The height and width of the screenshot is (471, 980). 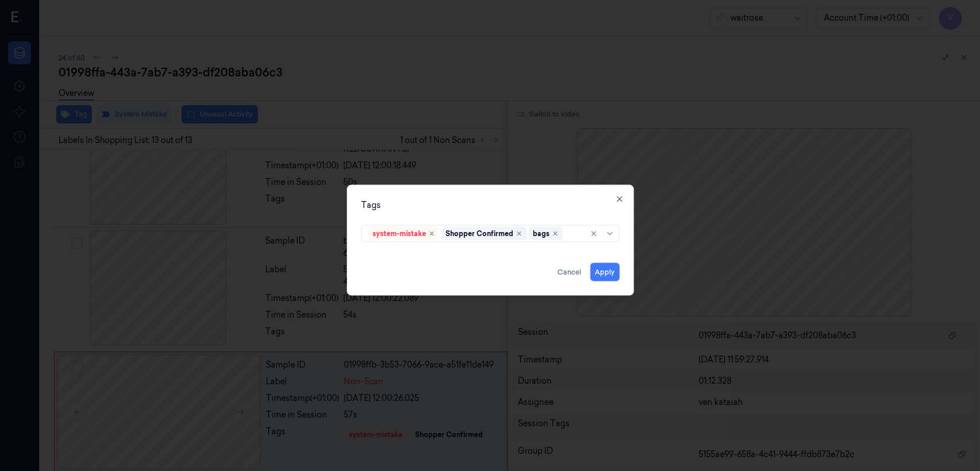 What do you see at coordinates (605, 273) in the screenshot?
I see `button: Apply` at bounding box center [605, 273].